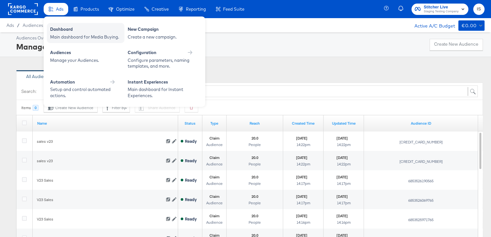 Image resolution: width=491 pixels, height=237 pixels. I want to click on div: Manage Audiences, so click(51, 47).